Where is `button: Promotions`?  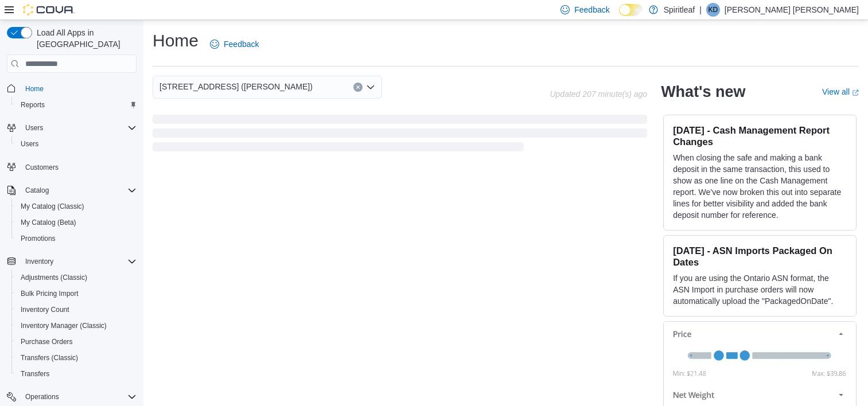 button: Promotions is located at coordinates (76, 239).